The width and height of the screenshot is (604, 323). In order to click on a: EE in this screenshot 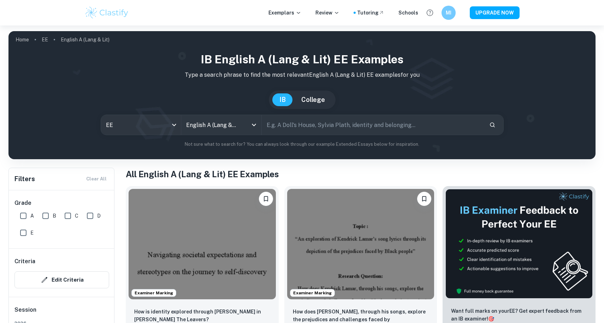, I will do `click(45, 40)`.